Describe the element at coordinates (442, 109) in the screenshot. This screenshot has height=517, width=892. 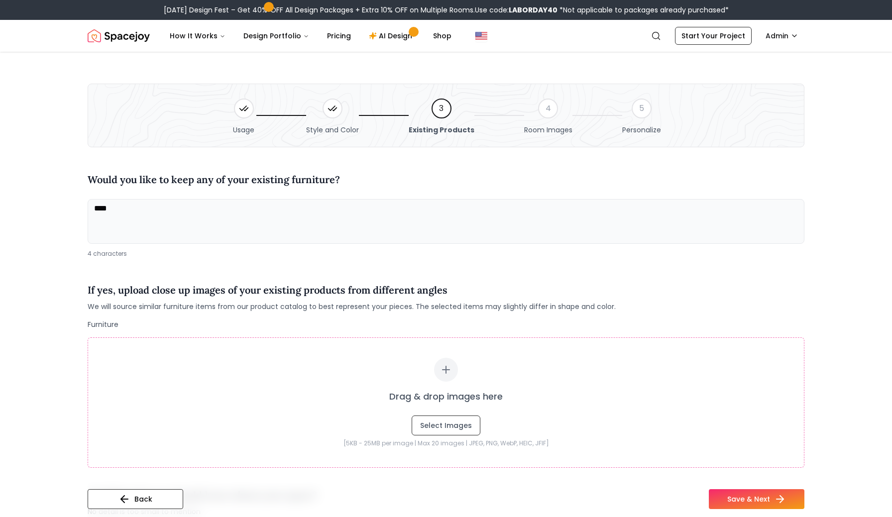
I see `div: 3` at that location.